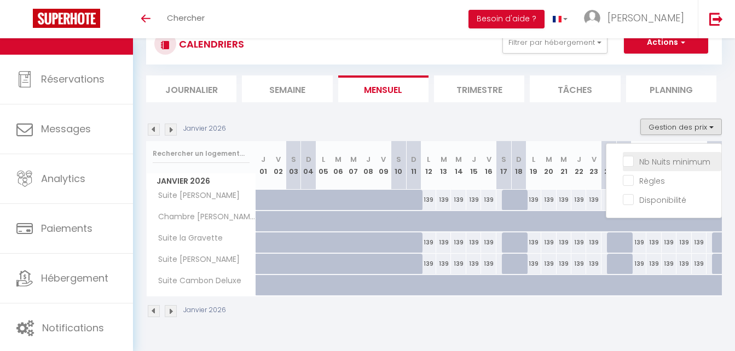 This screenshot has height=351, width=735. I want to click on button: Besoin d'aide ?, so click(506, 19).